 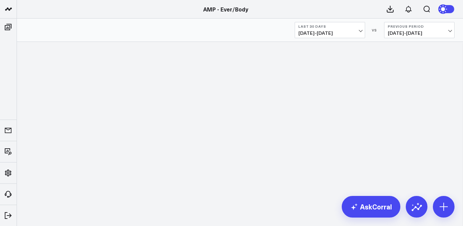 I want to click on div: VS, so click(x=374, y=30).